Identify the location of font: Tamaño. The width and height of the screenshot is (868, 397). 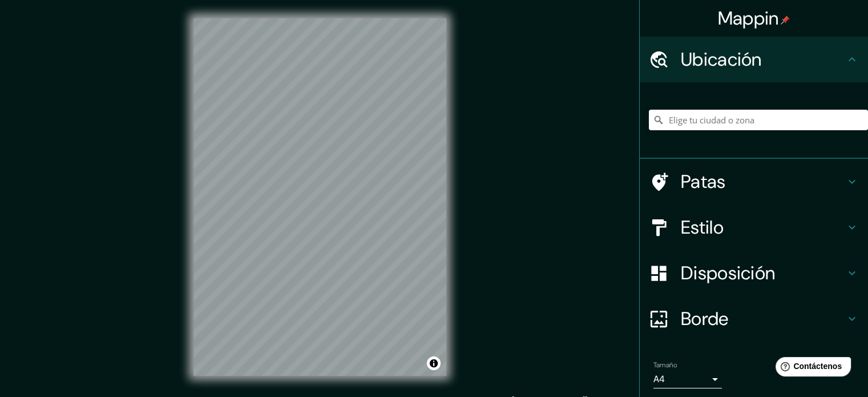
(666, 365).